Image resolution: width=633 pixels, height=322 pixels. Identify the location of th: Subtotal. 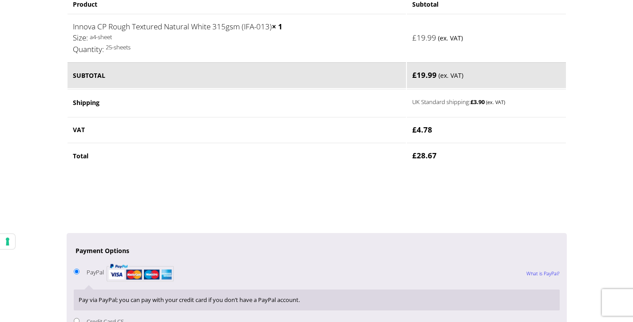
(237, 75).